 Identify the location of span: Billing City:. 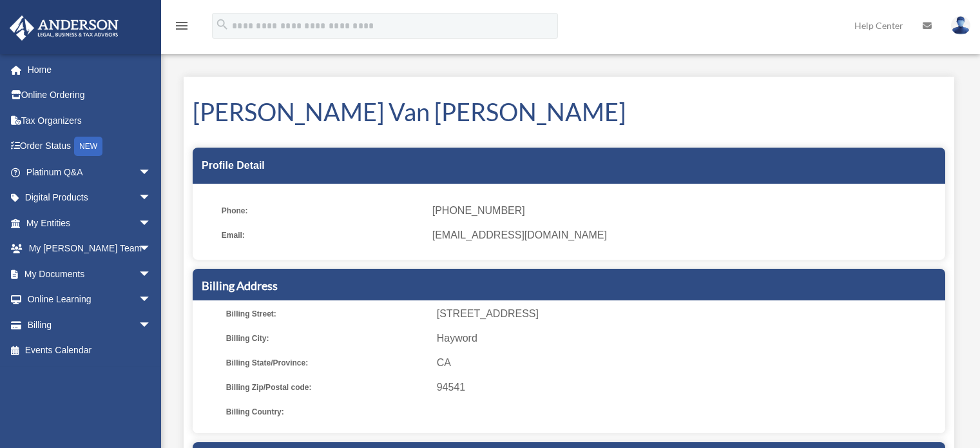
(326, 339).